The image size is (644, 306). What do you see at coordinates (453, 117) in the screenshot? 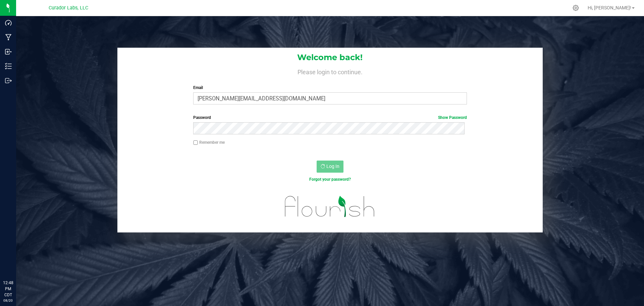
I see `a: Show Password` at bounding box center [453, 117].